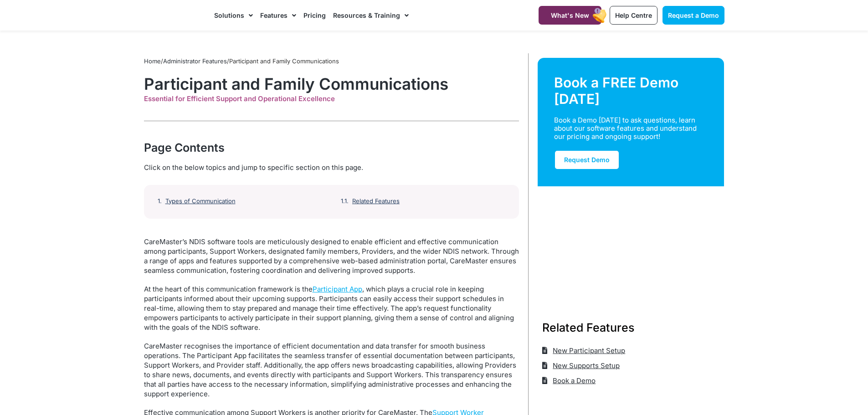 The width and height of the screenshot is (868, 415). I want to click on span: Request Demo, so click(587, 160).